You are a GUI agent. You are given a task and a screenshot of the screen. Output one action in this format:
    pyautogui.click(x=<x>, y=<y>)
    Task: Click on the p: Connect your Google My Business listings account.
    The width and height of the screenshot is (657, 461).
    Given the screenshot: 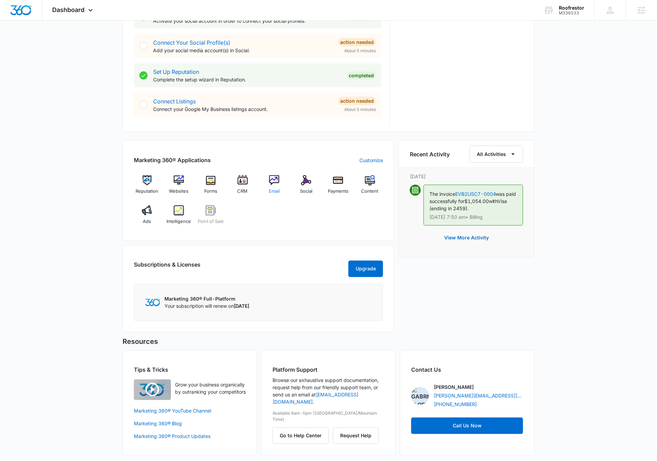 What is the action you would take?
    pyautogui.click(x=243, y=109)
    